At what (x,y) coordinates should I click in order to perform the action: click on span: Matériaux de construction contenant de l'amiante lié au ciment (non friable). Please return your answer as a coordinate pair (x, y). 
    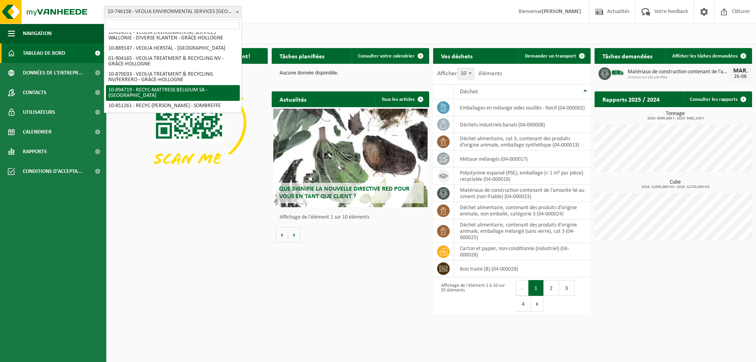
    Looking at the image, I should click on (678, 72).